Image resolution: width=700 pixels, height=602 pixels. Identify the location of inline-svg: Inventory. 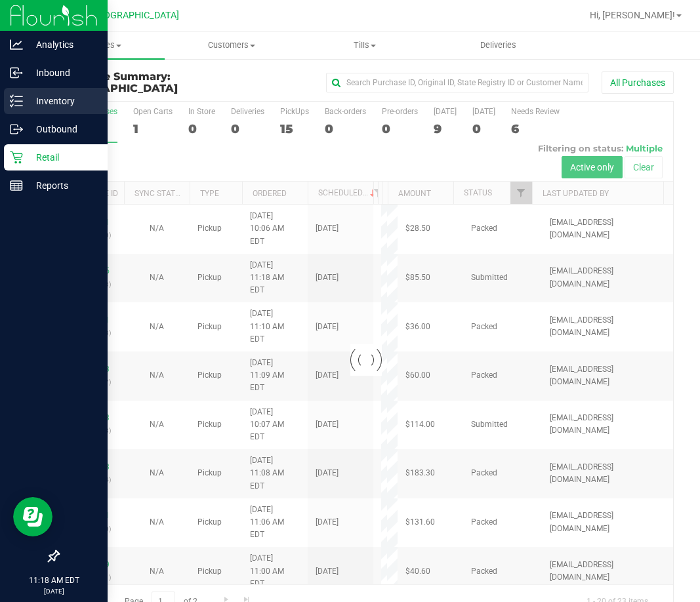
(17, 101).